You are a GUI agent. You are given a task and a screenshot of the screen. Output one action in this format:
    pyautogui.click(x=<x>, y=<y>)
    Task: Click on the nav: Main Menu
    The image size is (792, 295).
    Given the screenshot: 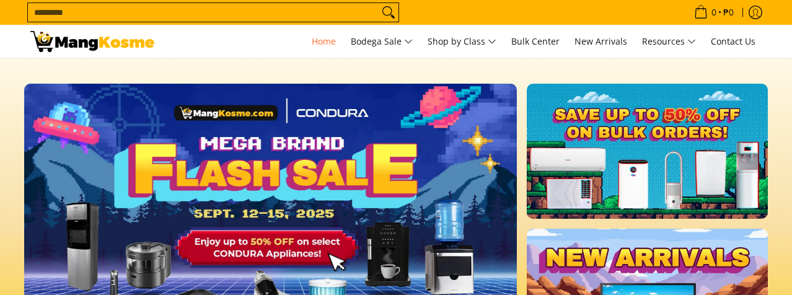 What is the action you would take?
    pyautogui.click(x=464, y=42)
    